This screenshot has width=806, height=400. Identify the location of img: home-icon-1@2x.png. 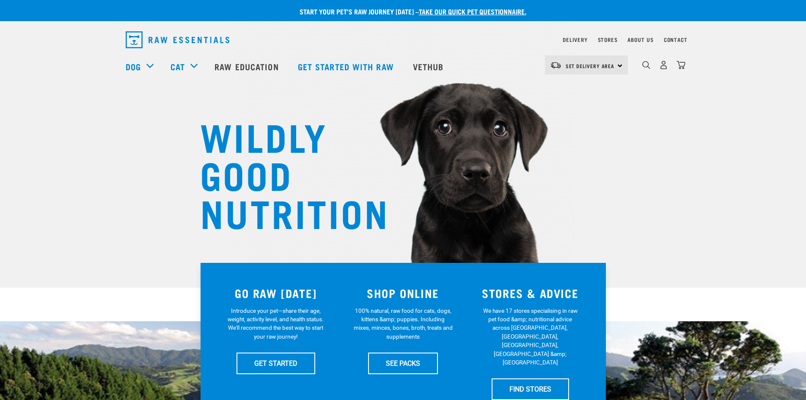
(646, 65).